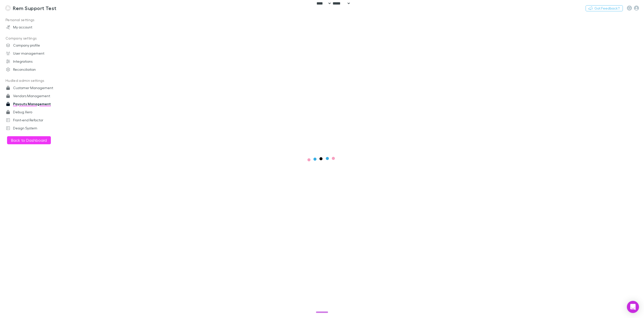  I want to click on a: Customer Management, so click(36, 88).